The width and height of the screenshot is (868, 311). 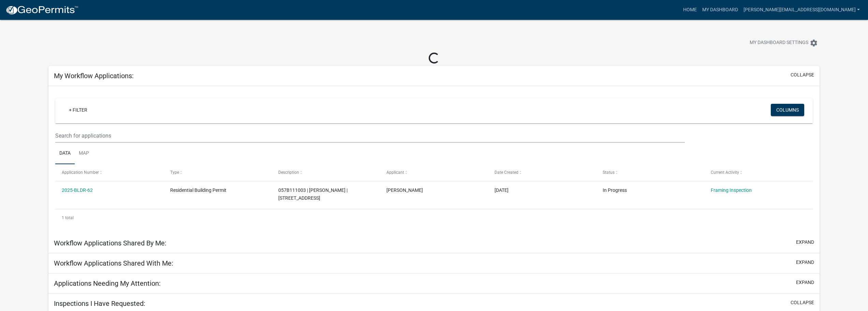 What do you see at coordinates (434, 218) in the screenshot?
I see `div: 1 total` at bounding box center [434, 218].